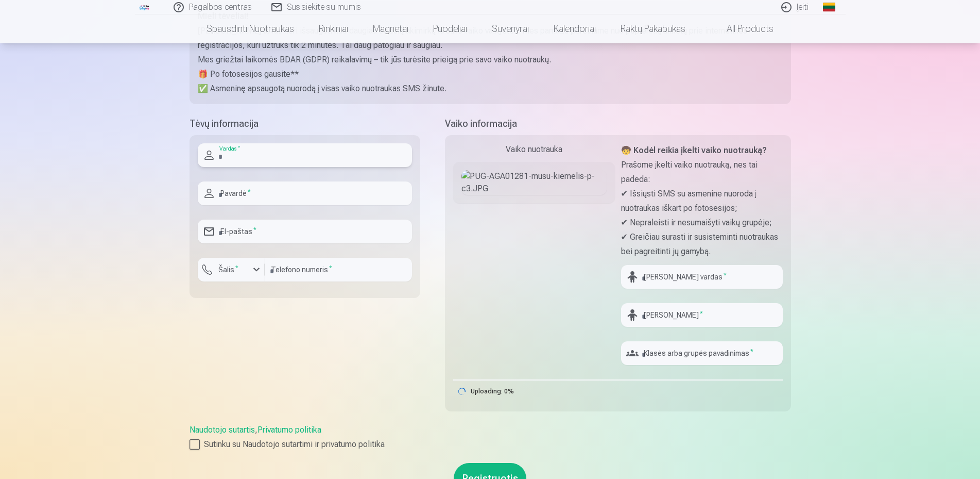 This screenshot has height=479, width=980. What do you see at coordinates (694, 150) in the screenshot?
I see `strong: 🧒 Kodėl reikia įkelti vaiko nuotrauką?` at bounding box center [694, 150].